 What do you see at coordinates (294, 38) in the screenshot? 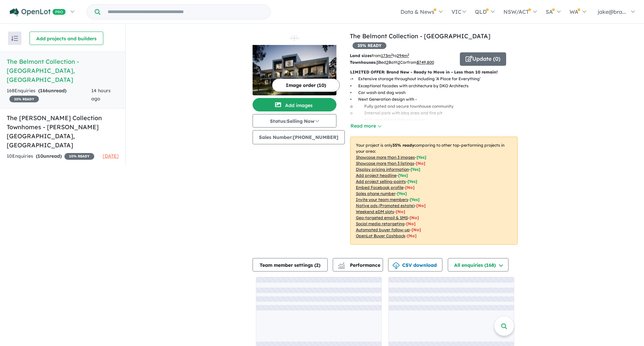
I see `img: The Belmont Collection - Mill Park Logo` at bounding box center [294, 38].